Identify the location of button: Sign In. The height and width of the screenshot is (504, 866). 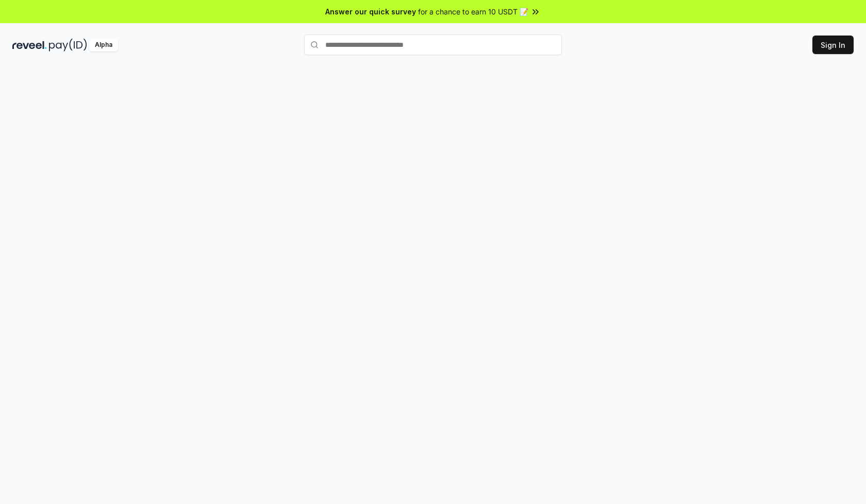
(833, 45).